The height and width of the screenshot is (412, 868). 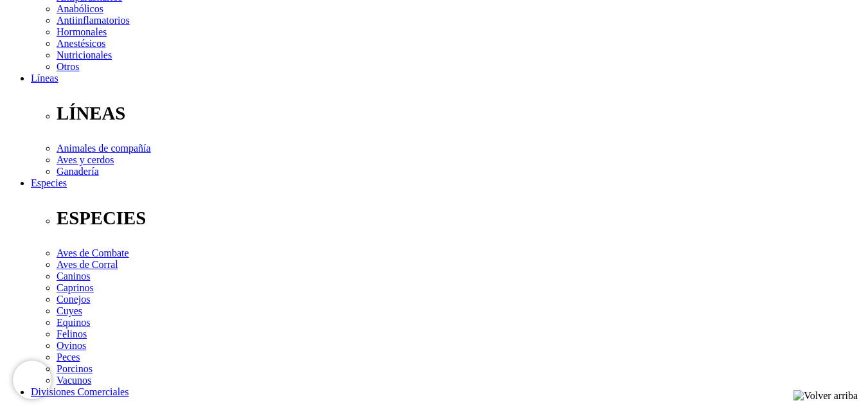 I want to click on span: Anestésicos, so click(x=81, y=43).